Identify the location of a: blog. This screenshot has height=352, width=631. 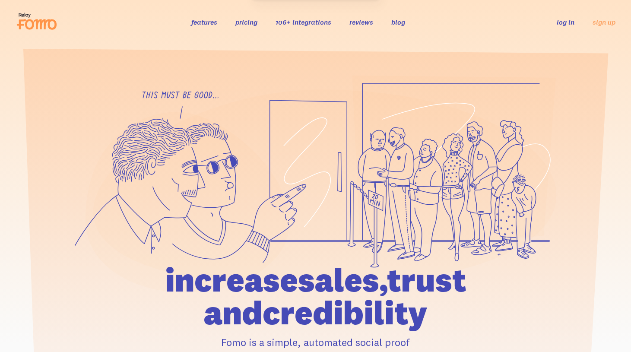
(398, 22).